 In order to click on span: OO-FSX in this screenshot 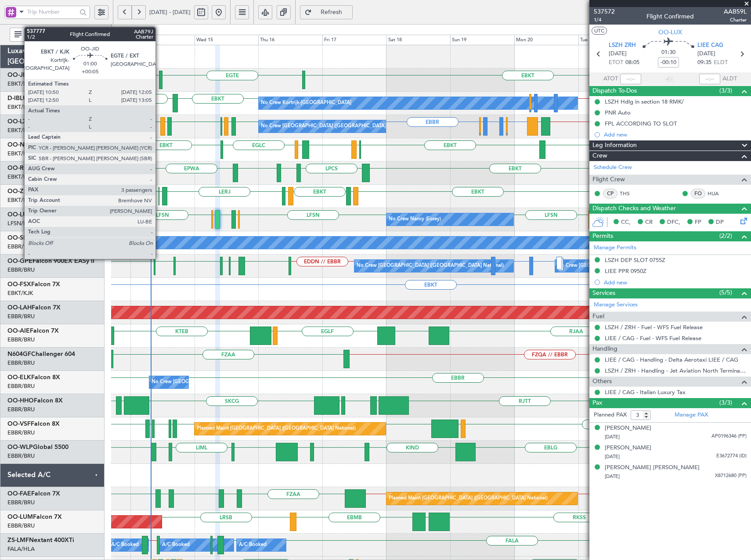, I will do `click(19, 284)`.